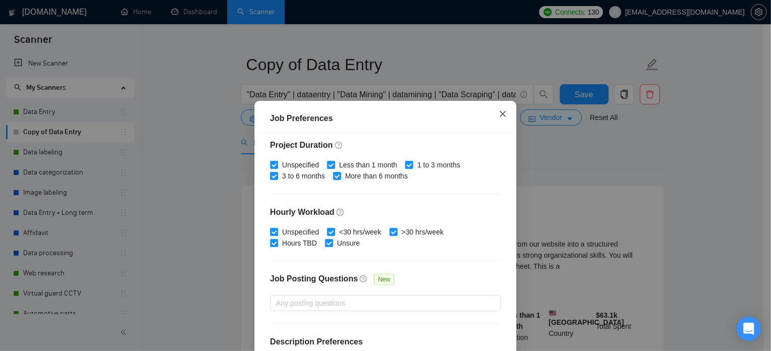 This screenshot has width=771, height=351. What do you see at coordinates (348, 243) in the screenshot?
I see `span: Unsure` at bounding box center [348, 243].